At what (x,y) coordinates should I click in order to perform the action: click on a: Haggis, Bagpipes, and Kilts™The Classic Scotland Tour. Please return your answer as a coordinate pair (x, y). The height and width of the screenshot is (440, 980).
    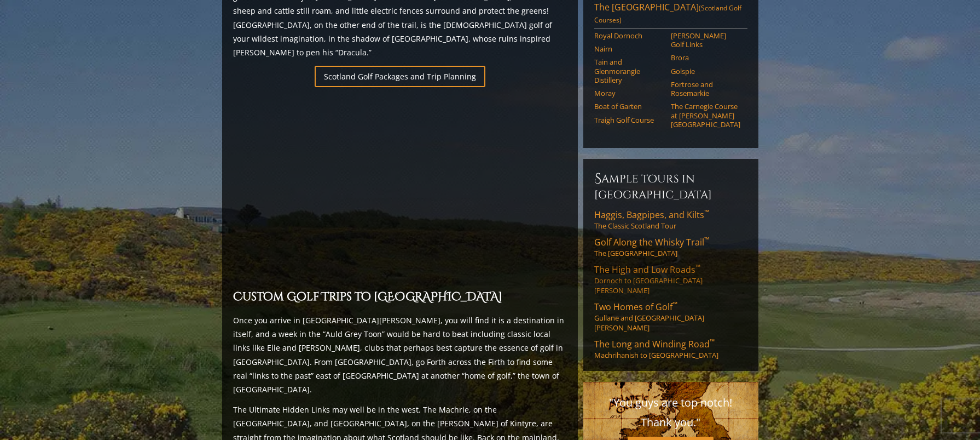
    Looking at the image, I should click on (671, 220).